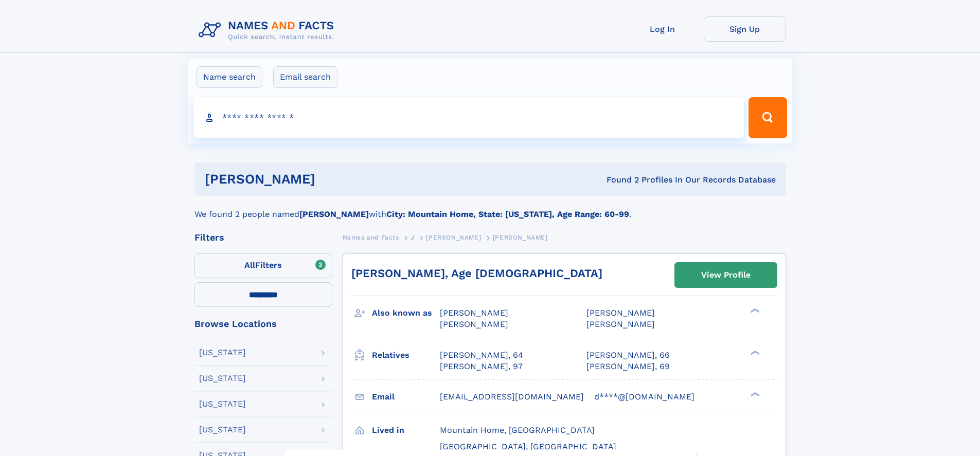  Describe the element at coordinates (250, 265) in the screenshot. I see `span: All` at that location.